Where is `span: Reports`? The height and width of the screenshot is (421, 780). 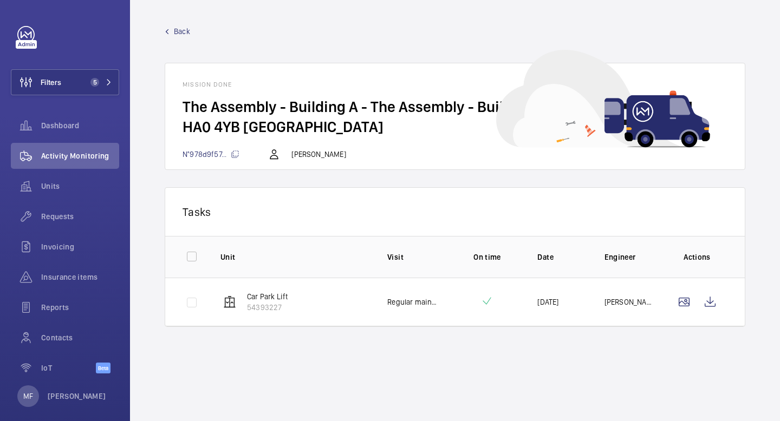
span: Reports is located at coordinates (80, 308).